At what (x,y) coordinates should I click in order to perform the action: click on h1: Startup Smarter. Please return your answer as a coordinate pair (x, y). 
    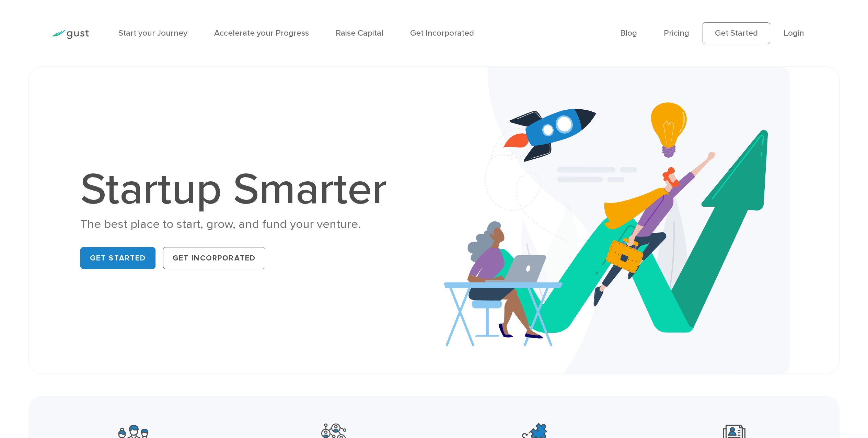
    Looking at the image, I should click on (239, 189).